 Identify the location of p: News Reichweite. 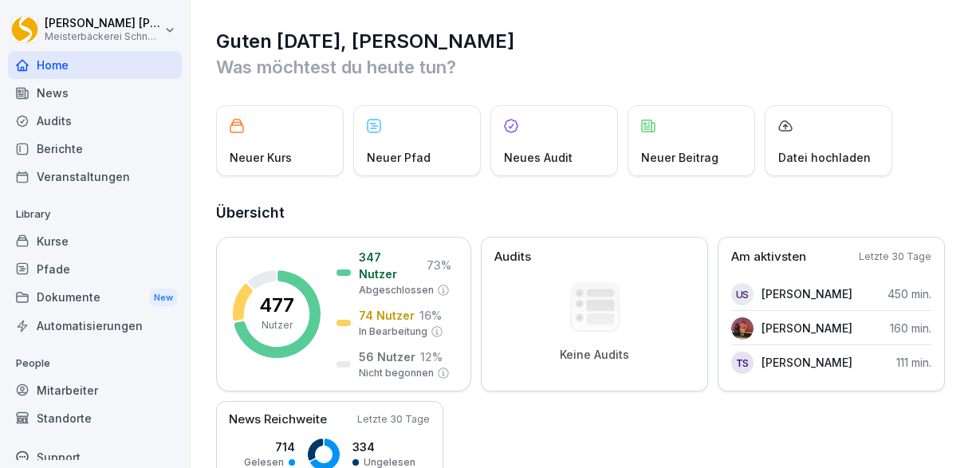
(277, 419).